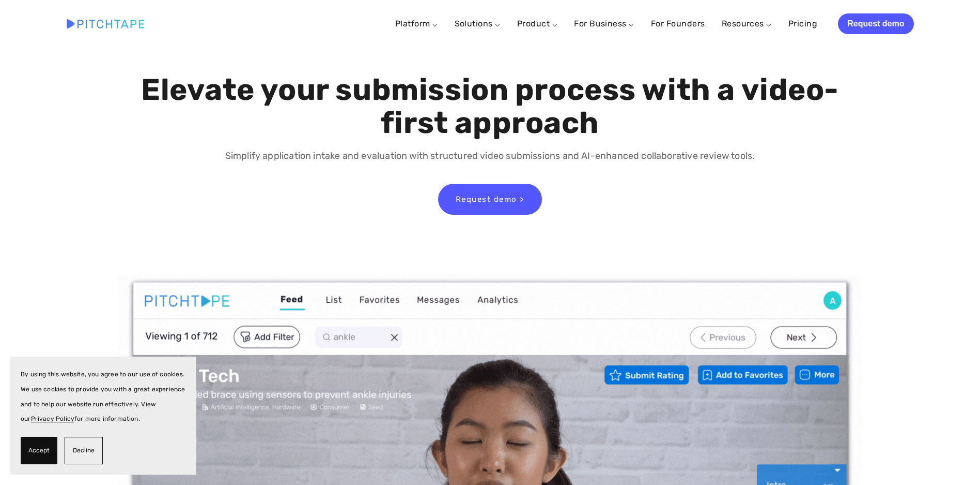  I want to click on a: Request demo >, so click(490, 199).